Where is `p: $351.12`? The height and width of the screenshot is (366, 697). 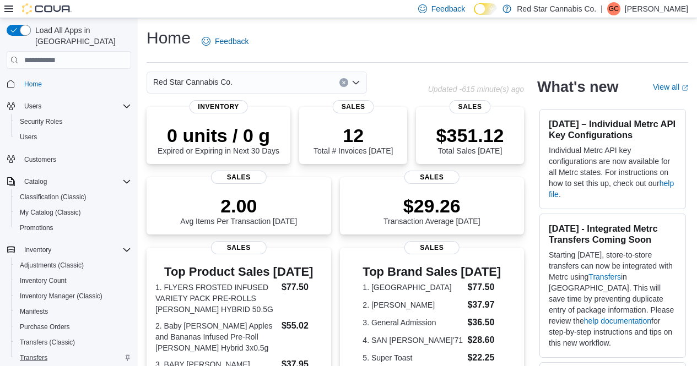
p: $351.12 is located at coordinates (470, 136).